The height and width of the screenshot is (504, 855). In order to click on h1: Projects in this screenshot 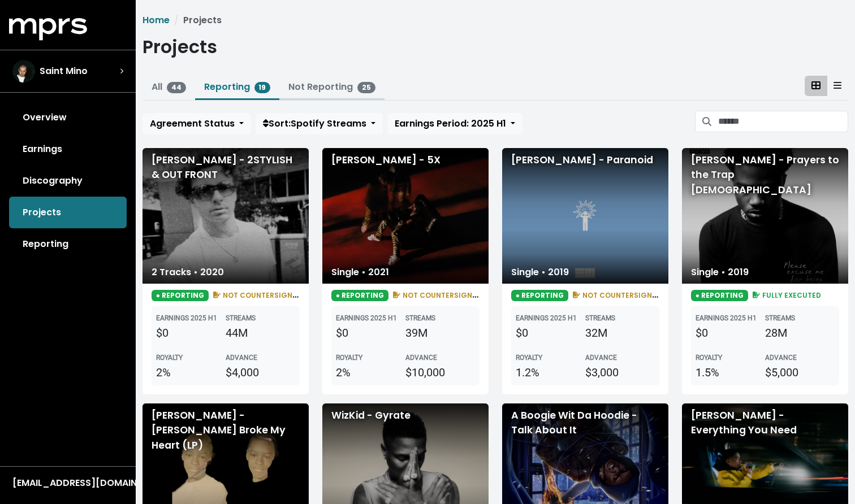, I will do `click(180, 46)`.